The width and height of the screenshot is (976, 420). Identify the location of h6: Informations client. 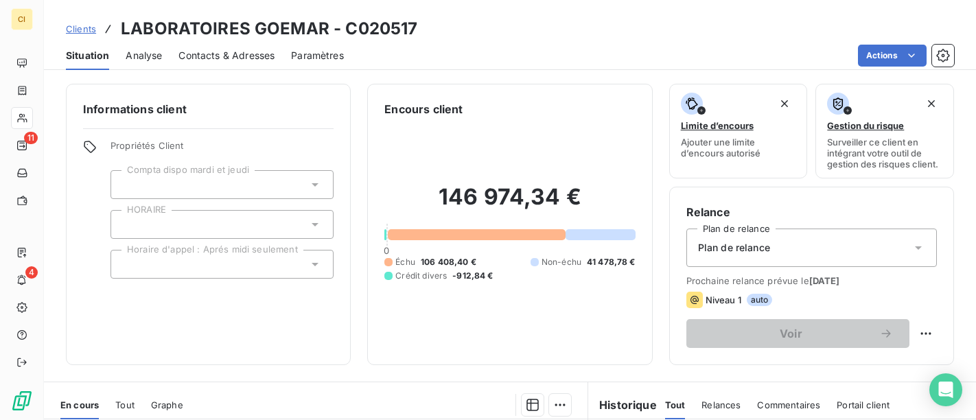
(208, 109).